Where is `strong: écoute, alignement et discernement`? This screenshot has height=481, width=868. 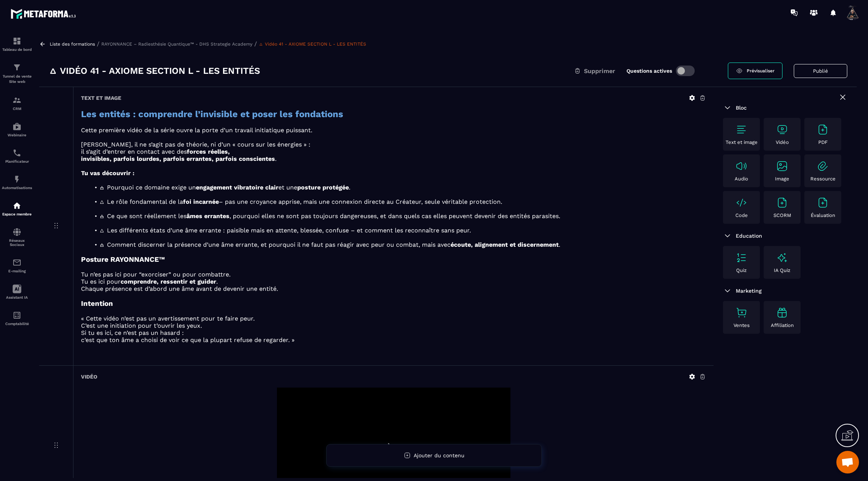 strong: écoute, alignement et discernement is located at coordinates (504, 244).